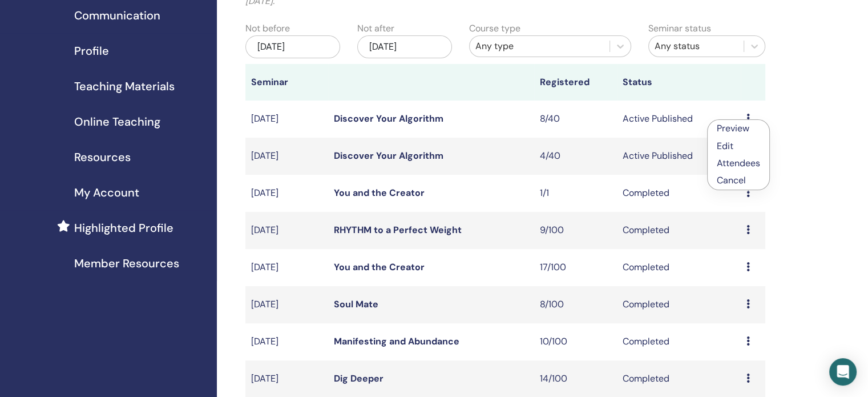 The height and width of the screenshot is (397, 868). I want to click on td: 9/100, so click(575, 230).